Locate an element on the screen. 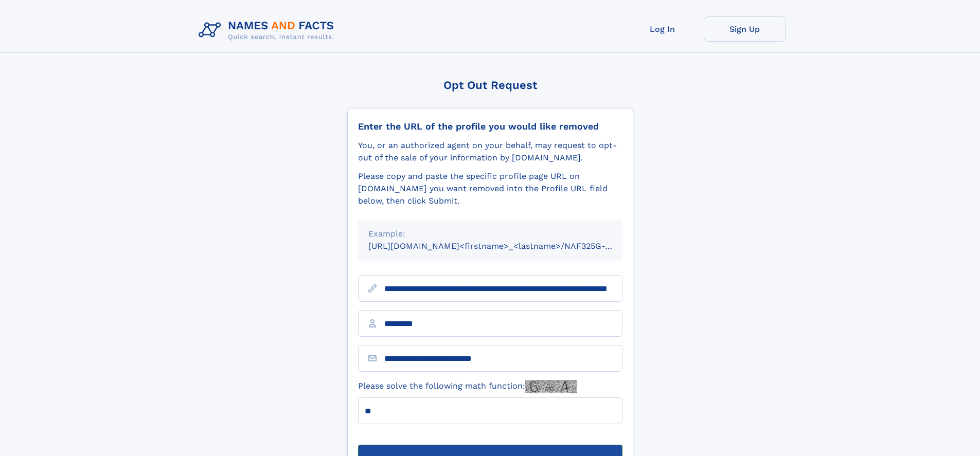  div: Opt Out Request is located at coordinates (490, 85).